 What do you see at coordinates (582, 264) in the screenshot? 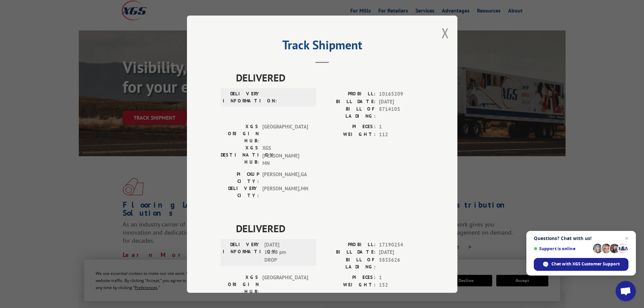
I see `div: Chat with XGS Customer Support` at bounding box center [582, 264].